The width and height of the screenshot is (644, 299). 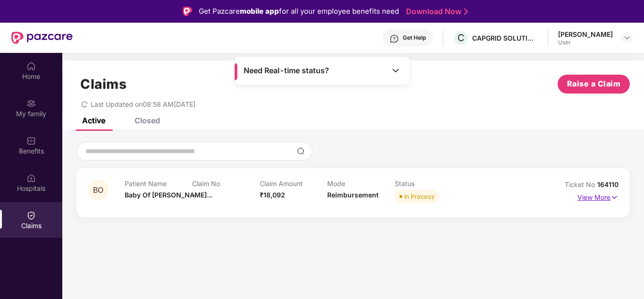 What do you see at coordinates (98, 190) in the screenshot?
I see `span: BO` at bounding box center [98, 190].